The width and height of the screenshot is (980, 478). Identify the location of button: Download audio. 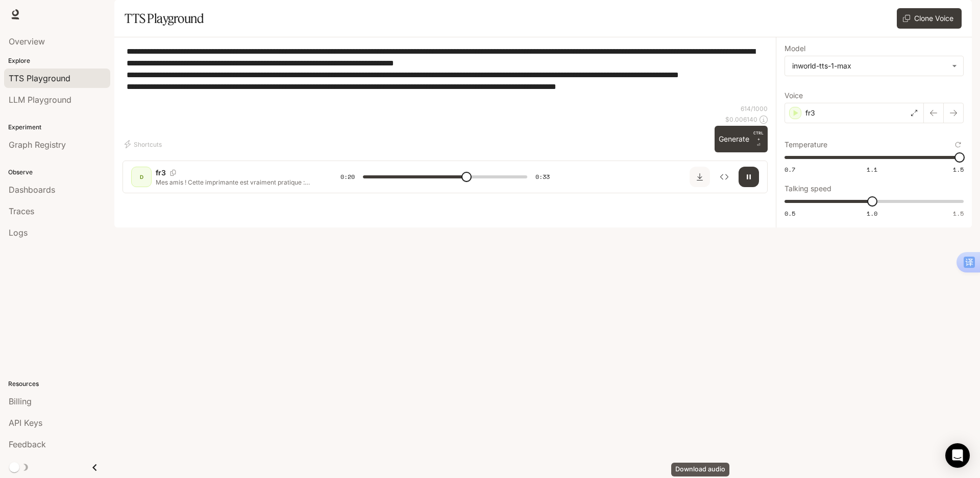
(700, 177).